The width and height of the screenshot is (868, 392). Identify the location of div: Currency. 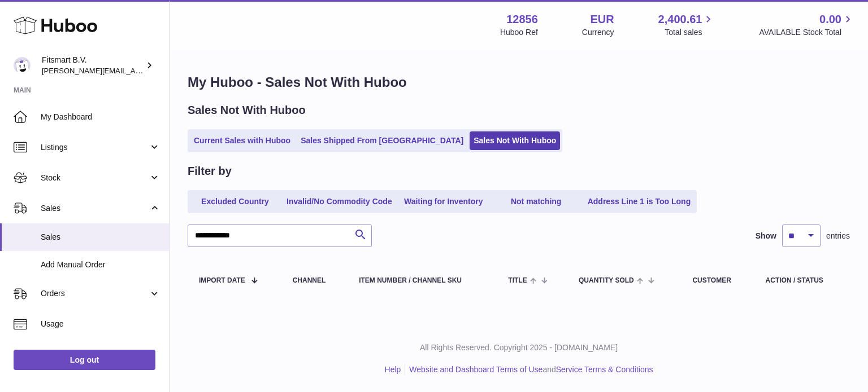
(598, 32).